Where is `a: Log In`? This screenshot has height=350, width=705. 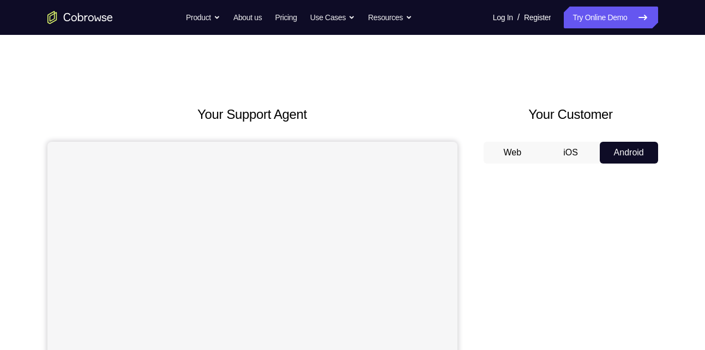
a: Log In is located at coordinates (503, 17).